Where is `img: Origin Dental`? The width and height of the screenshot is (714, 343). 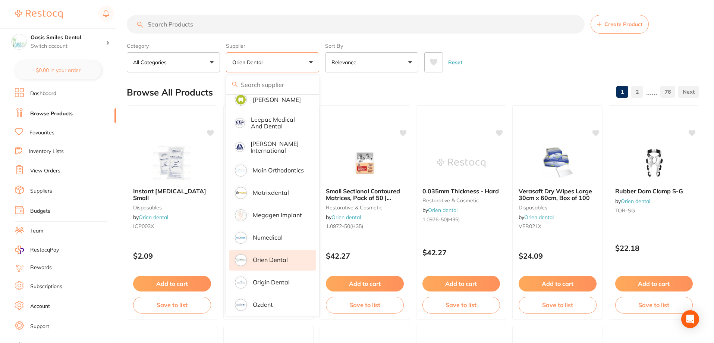
img: Origin Dental is located at coordinates (241, 282).